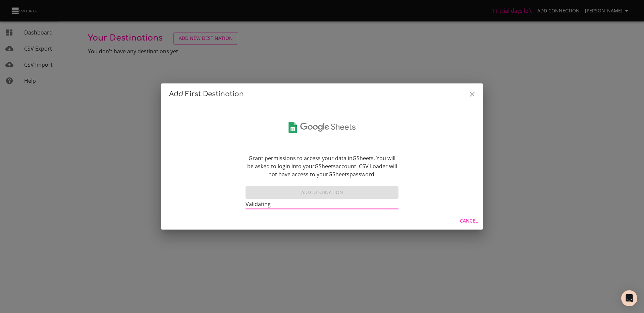 This screenshot has height=313, width=644. I want to click on div: Open Intercom Messenger, so click(629, 298).